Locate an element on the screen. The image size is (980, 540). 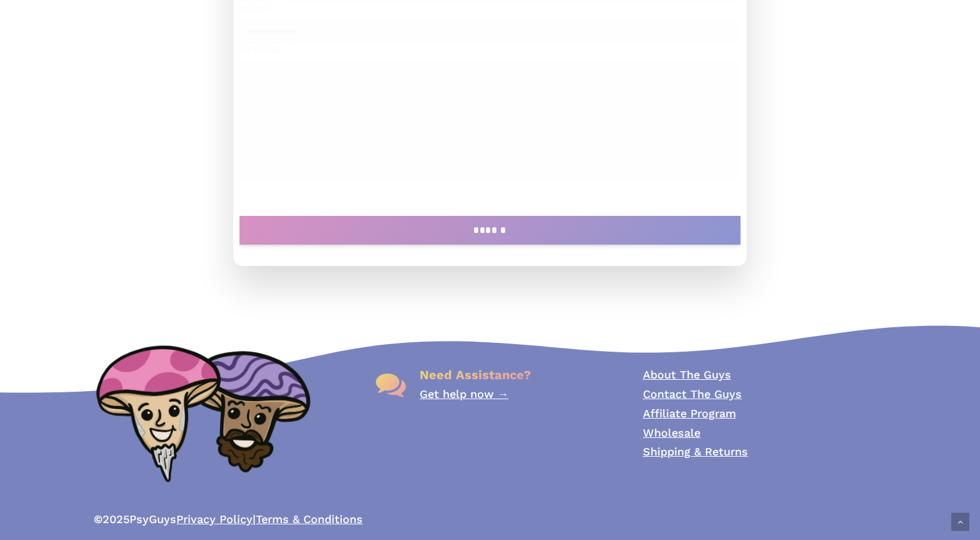
span: 2025 is located at coordinates (116, 519).